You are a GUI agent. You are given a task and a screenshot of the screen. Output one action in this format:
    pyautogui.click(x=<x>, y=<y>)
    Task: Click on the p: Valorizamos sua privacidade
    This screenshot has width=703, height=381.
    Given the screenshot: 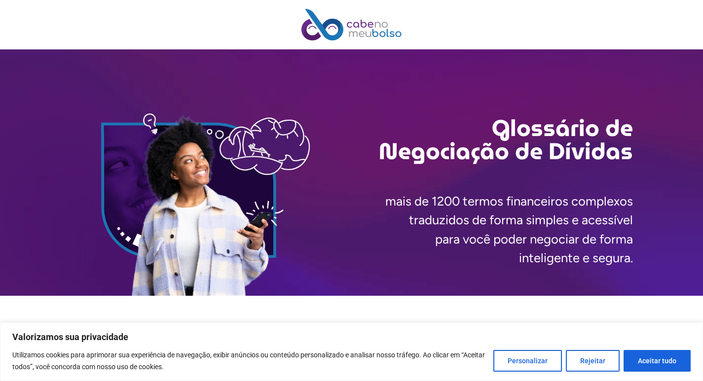 What is the action you would take?
    pyautogui.click(x=351, y=337)
    